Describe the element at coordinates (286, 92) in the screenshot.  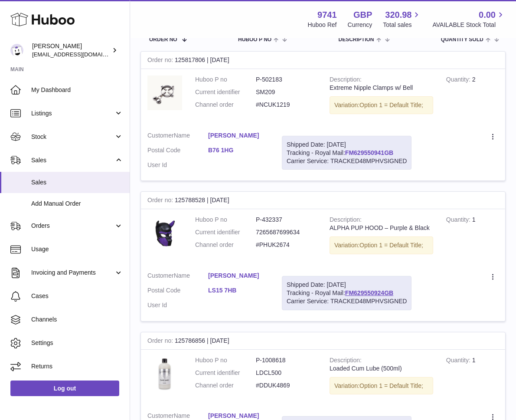
I see `dd: SM209` at that location.